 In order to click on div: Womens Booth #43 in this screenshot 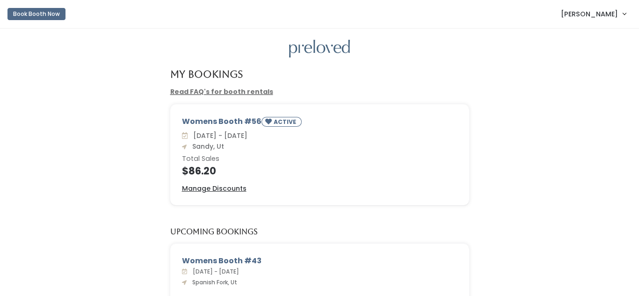, I will do `click(319, 261)`.